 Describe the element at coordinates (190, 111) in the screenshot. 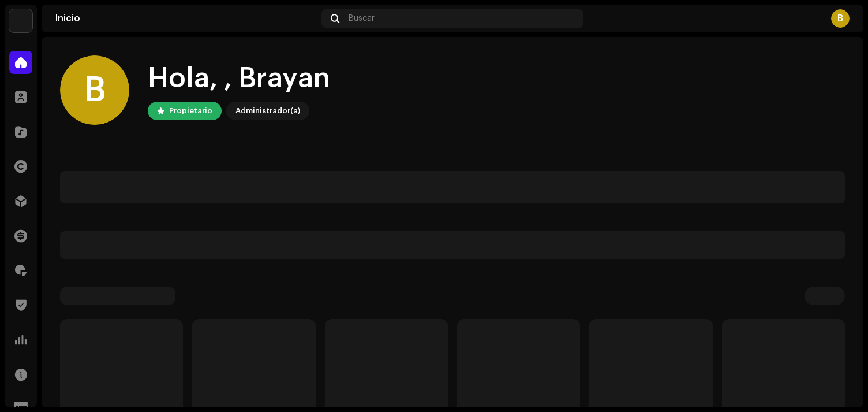

I see `div: Propietario` at that location.